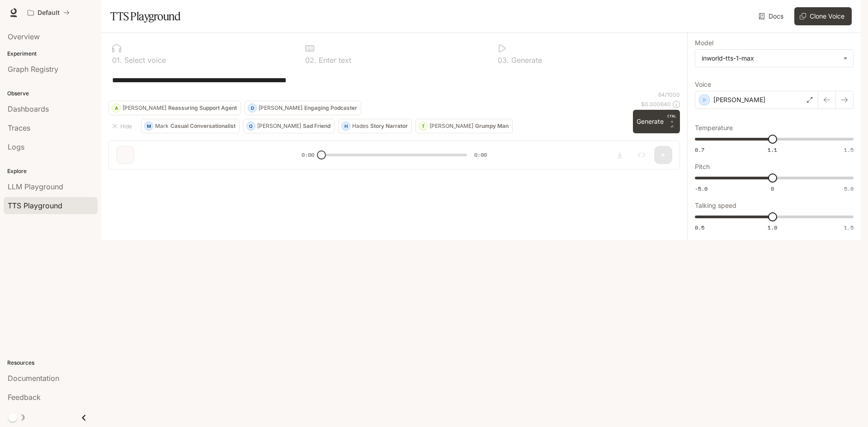  Describe the element at coordinates (669, 94) in the screenshot. I see `p: 64 / 1000` at that location.